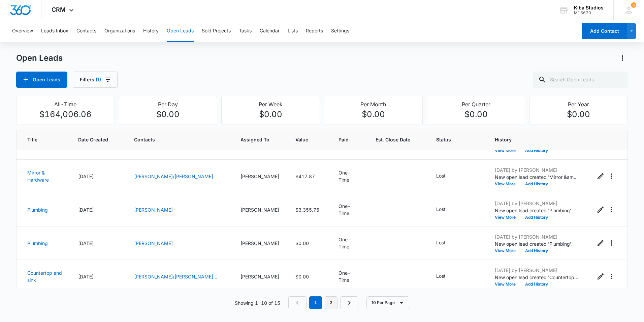 The width and height of the screenshot is (644, 322). I want to click on span: $3,355.75, so click(307, 209).